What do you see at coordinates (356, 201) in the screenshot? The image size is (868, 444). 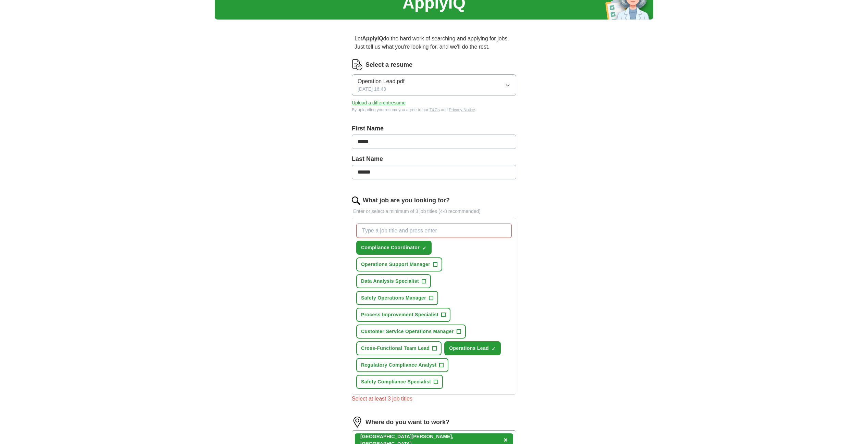 I see `img: search.png` at bounding box center [356, 201].